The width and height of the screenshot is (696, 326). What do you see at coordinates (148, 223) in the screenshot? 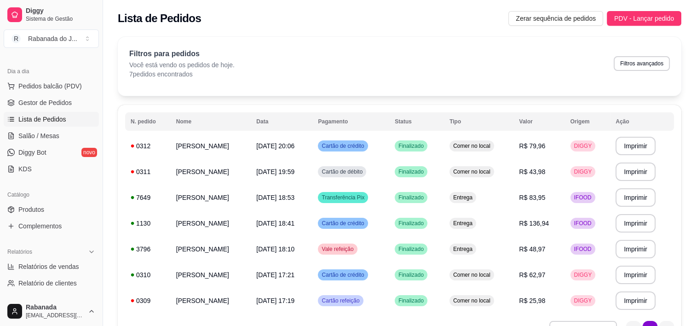
I see `div: 1130` at bounding box center [148, 223].